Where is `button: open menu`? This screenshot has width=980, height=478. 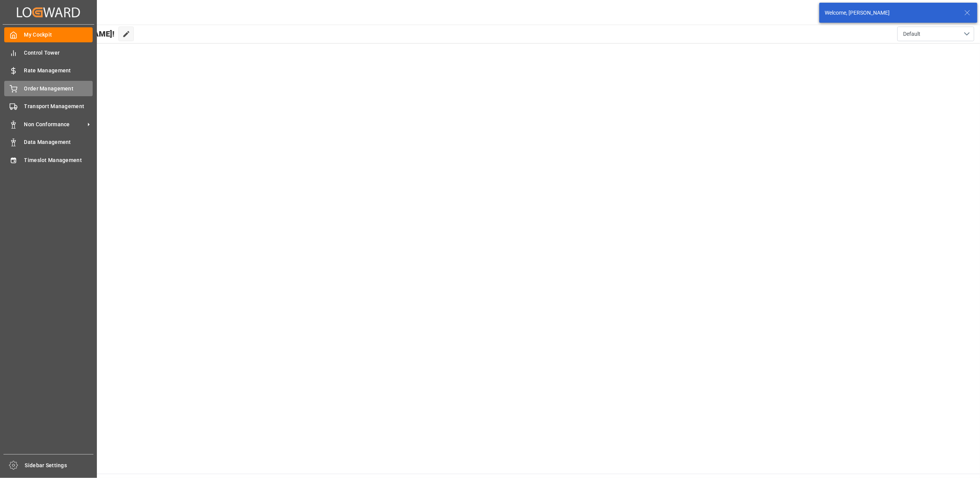 button: open menu is located at coordinates (936, 34).